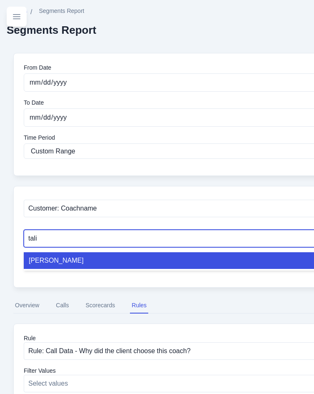  What do you see at coordinates (27, 306) in the screenshot?
I see `button: Overview` at bounding box center [27, 306].